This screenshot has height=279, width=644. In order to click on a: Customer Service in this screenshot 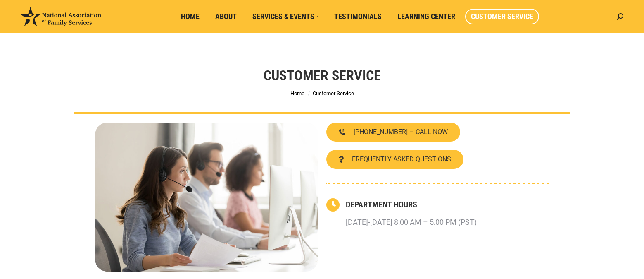, I will do `click(502, 16)`.